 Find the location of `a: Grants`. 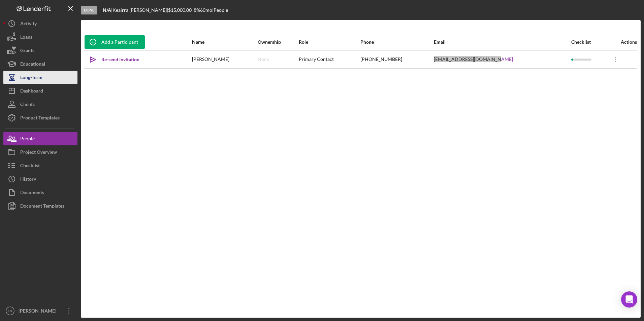

a: Grants is located at coordinates (40, 51).